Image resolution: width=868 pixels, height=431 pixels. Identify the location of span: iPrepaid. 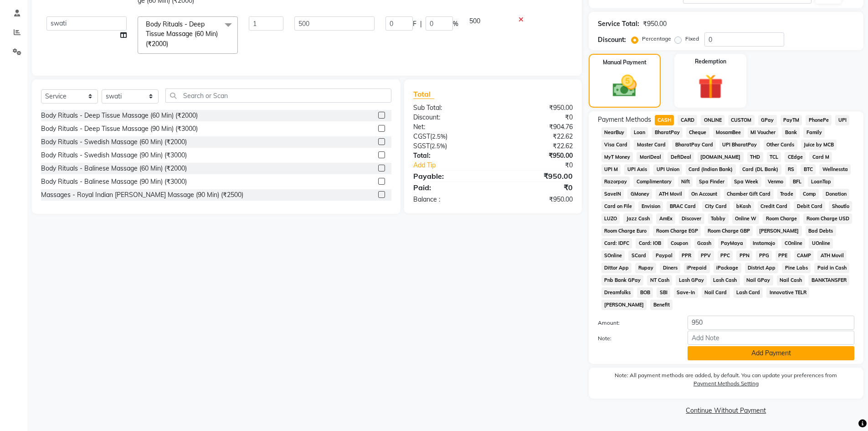
(697, 268).